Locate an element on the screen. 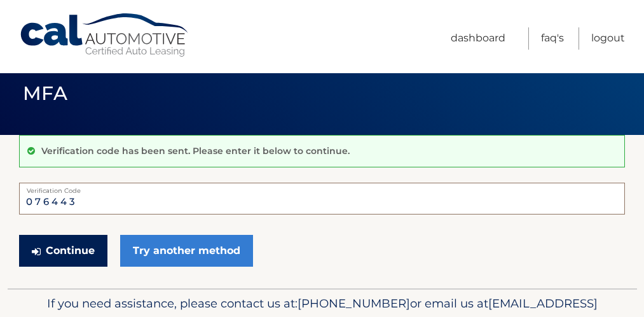  input: Verification Code is located at coordinates (321, 198).